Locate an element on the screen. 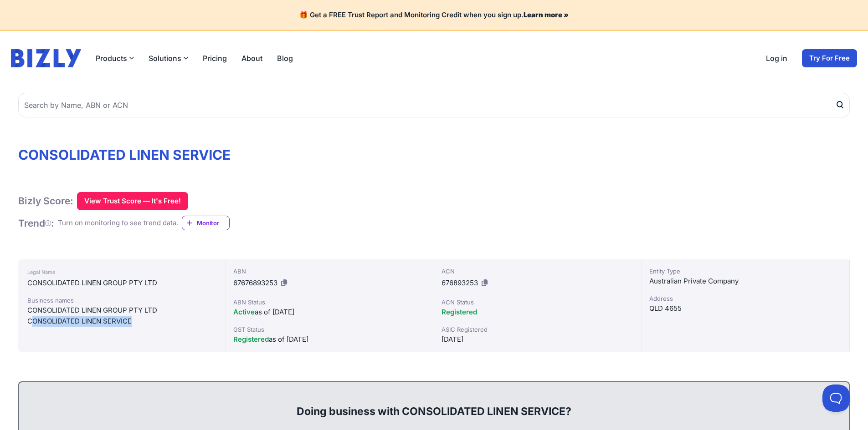  h4: 🎁 Get a FREE Trust Report and Monitoring Credit when you sign up. is located at coordinates (434, 15).